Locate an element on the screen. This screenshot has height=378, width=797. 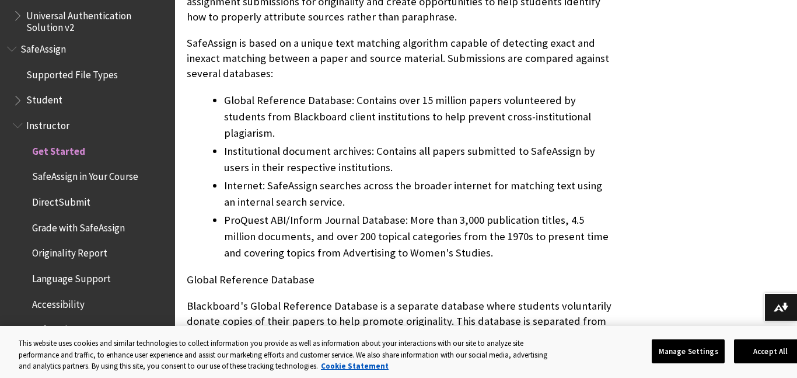
span: Language Support is located at coordinates (71, 276).